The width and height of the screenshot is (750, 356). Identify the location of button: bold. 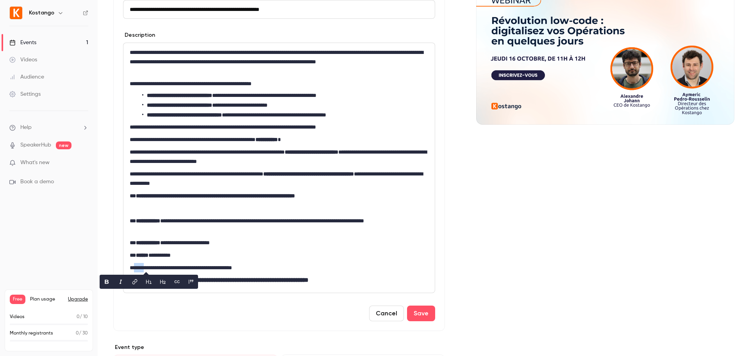
(107, 282).